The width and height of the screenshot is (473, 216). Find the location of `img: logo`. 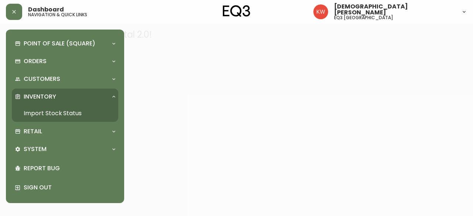

img: logo is located at coordinates (236, 11).